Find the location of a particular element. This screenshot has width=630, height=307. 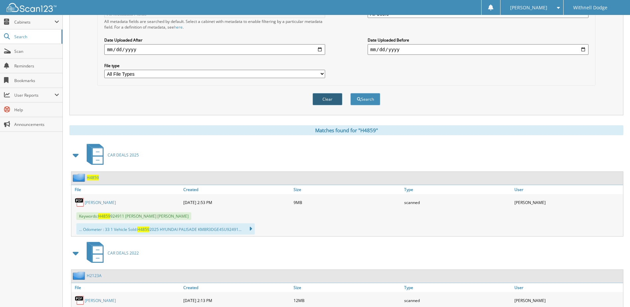

span: User Reports is located at coordinates (34, 95).